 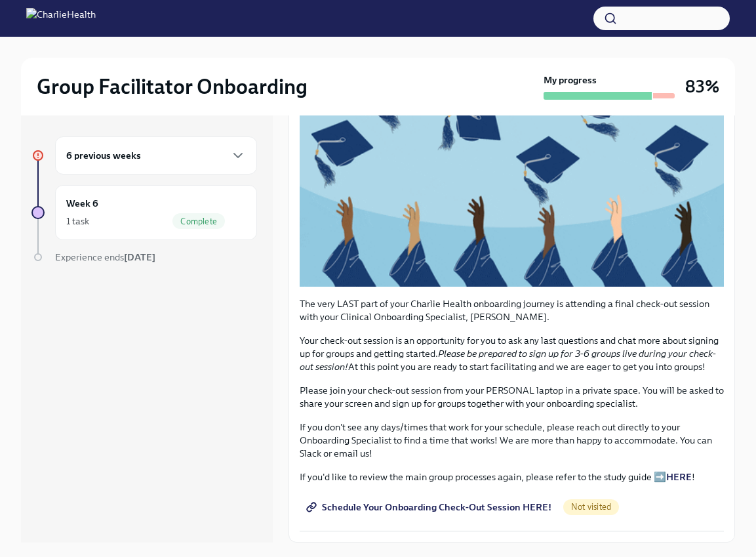 What do you see at coordinates (507, 360) in the screenshot?
I see `em: Please be prepared to sign up for 3-6 groups live during your check-out session!` at bounding box center [507, 360].